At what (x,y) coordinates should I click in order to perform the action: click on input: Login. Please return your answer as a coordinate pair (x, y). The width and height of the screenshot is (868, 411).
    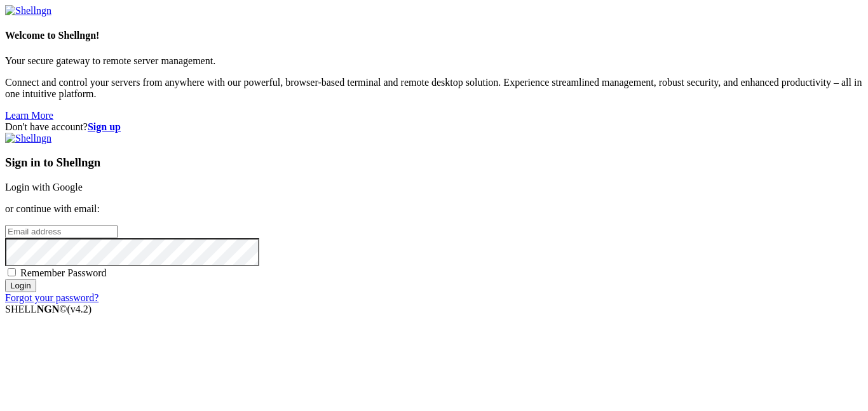
    Looking at the image, I should click on (21, 285).